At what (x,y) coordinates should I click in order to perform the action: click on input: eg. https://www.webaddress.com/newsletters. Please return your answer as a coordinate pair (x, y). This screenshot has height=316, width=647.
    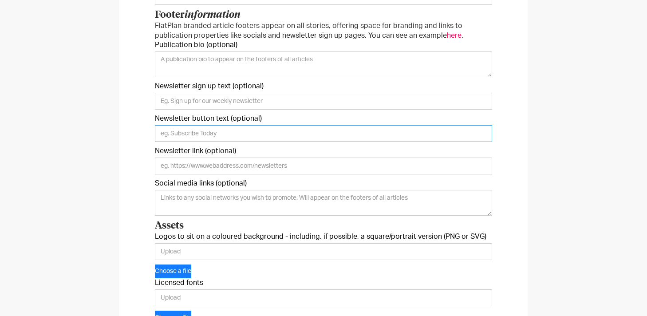
    Looking at the image, I should click on (324, 166).